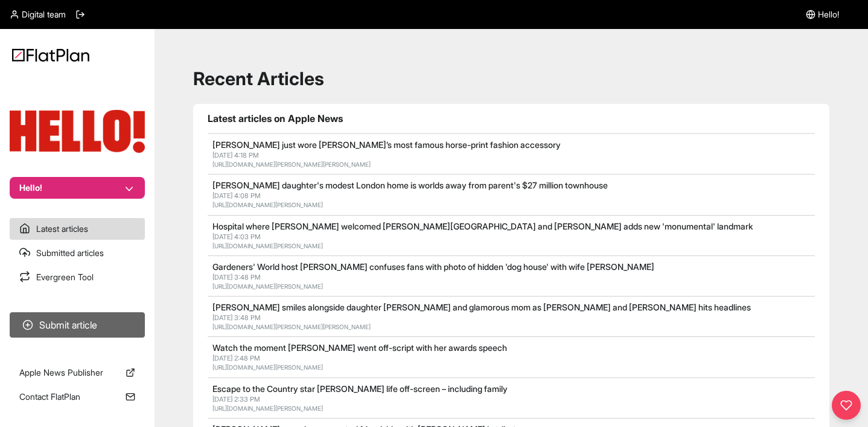 The width and height of the screenshot is (868, 427). I want to click on span: Digital team, so click(43, 14).